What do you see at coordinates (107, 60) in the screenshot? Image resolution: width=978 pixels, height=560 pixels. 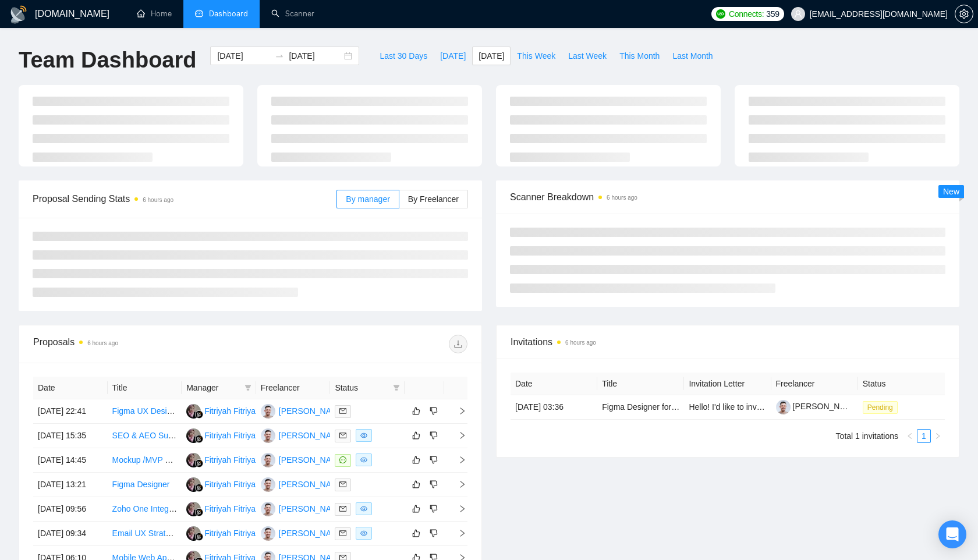 I see `h1: Team Dashboard` at bounding box center [107, 60].